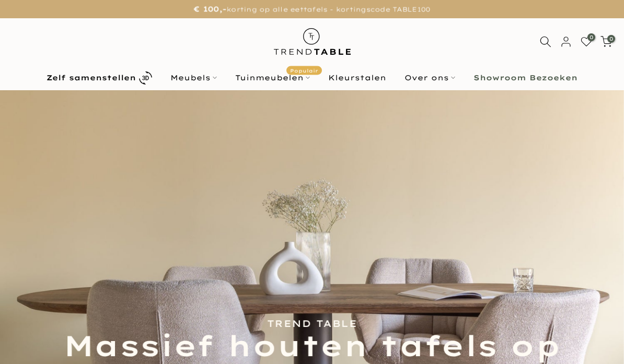 Image resolution: width=624 pixels, height=364 pixels. Describe the element at coordinates (430, 78) in the screenshot. I see `a: Over ons` at that location.